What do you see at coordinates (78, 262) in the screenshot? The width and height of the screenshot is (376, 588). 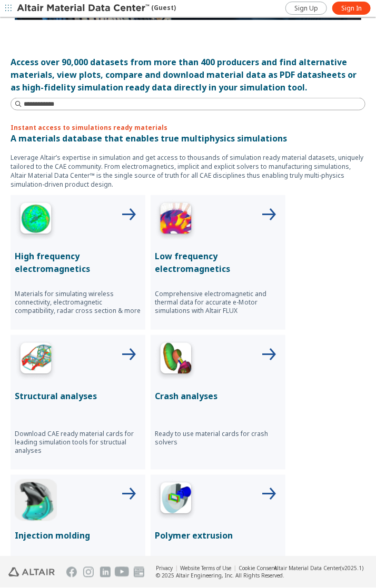 I see `p: High frequency electromagnetics` at bounding box center [78, 262].